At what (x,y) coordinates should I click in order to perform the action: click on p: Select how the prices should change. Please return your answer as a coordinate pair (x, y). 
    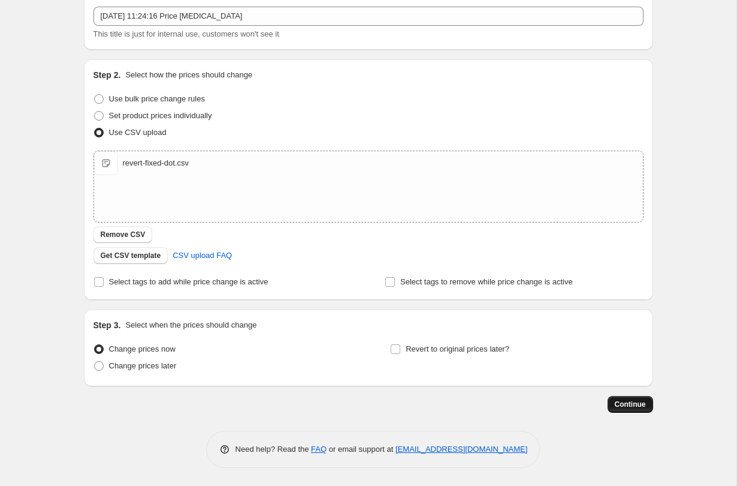
    Looking at the image, I should click on (189, 75).